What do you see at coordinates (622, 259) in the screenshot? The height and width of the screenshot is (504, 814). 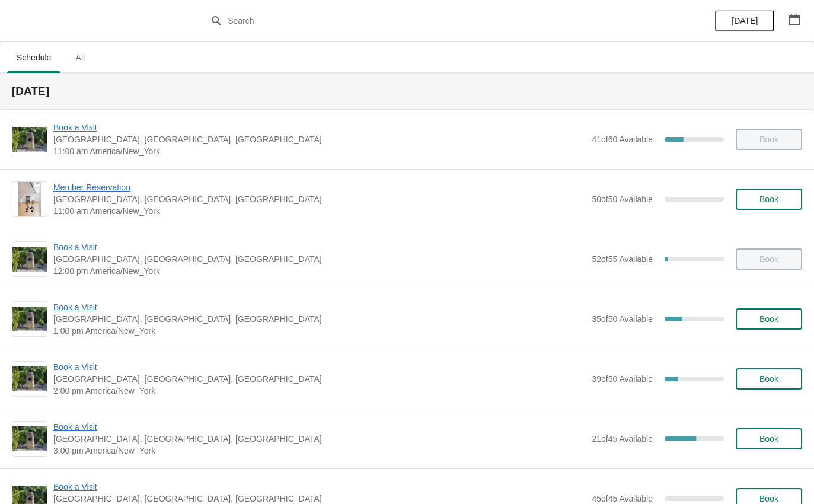 I see `span: 52 of 55 Available` at bounding box center [622, 259].